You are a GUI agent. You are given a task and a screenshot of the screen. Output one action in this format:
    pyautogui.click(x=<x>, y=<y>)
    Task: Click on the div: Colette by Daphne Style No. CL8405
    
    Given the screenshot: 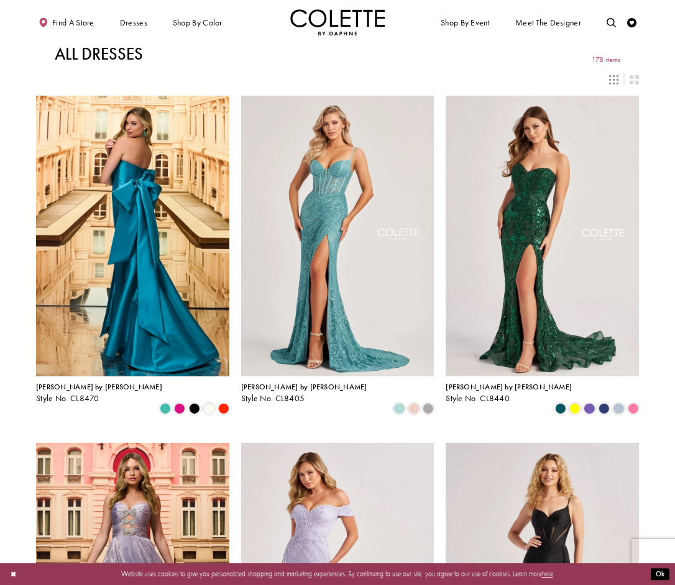 What is the action you would take?
    pyautogui.click(x=304, y=393)
    